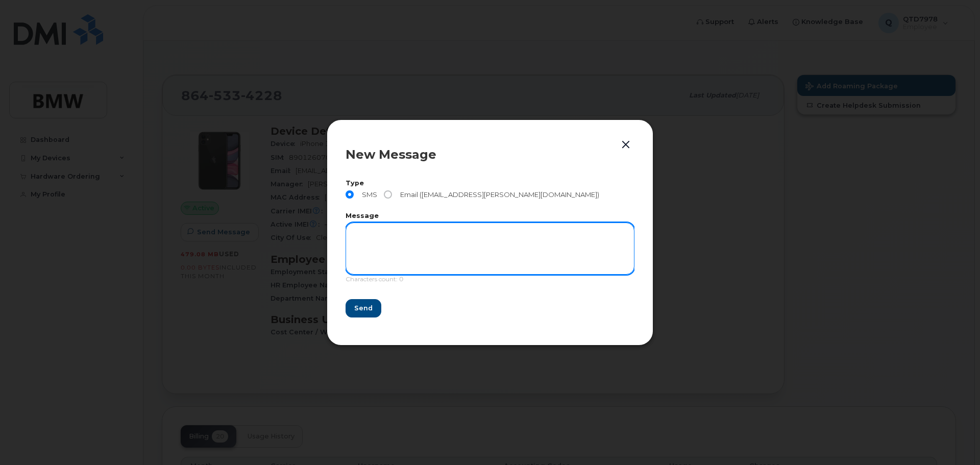 Image resolution: width=980 pixels, height=465 pixels. What do you see at coordinates (363, 308) in the screenshot?
I see `button: Send` at bounding box center [363, 308].